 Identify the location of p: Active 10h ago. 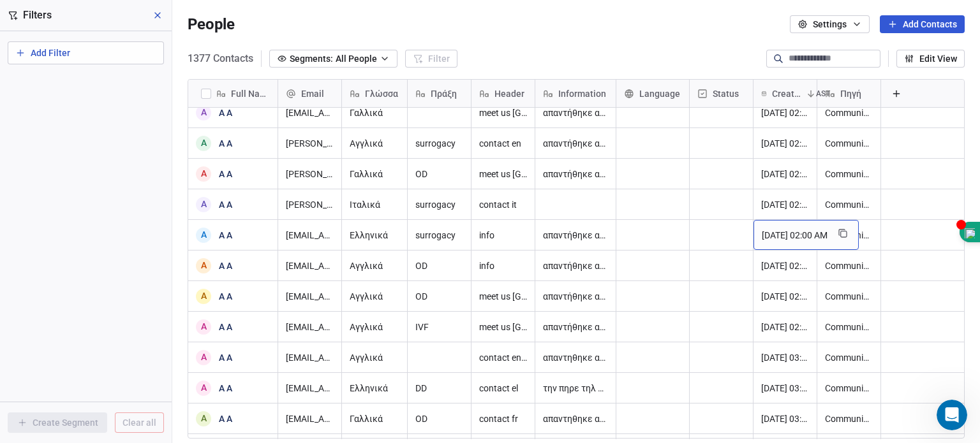
(92, 22).